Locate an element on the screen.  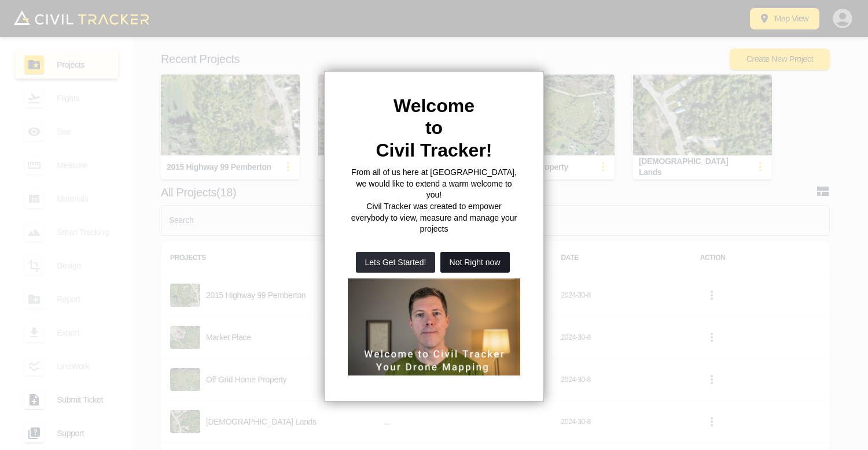
button: Lets Get Started! is located at coordinates (396, 262).